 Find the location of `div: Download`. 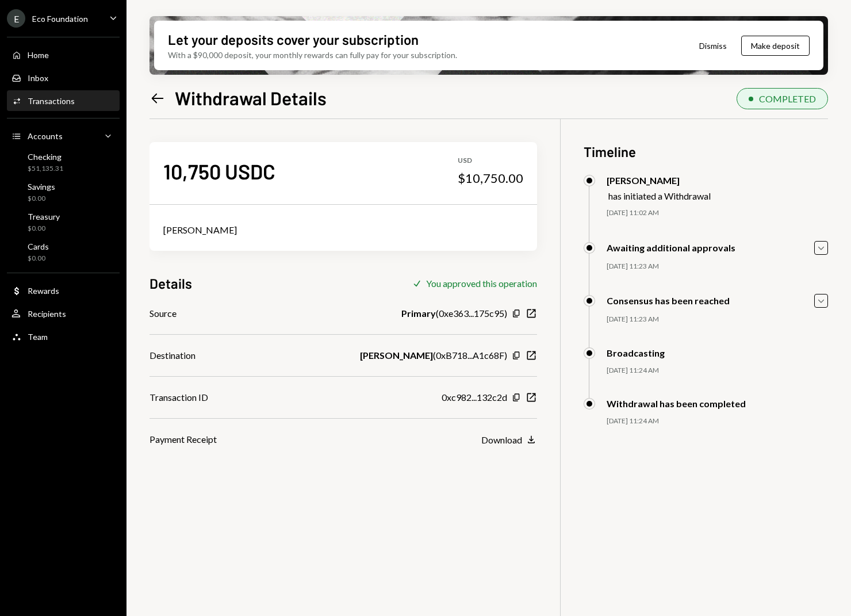

div: Download is located at coordinates (501, 439).